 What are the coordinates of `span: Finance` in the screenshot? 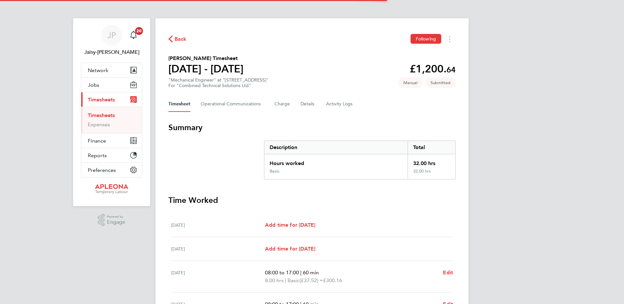 It's located at (97, 141).